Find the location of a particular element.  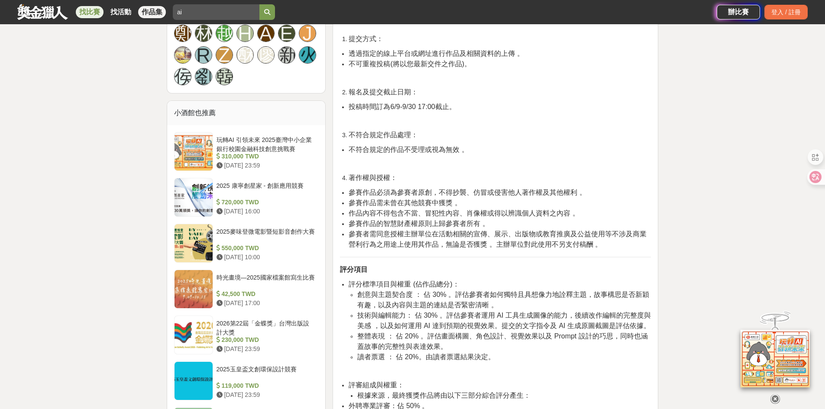

img: Avatar is located at coordinates (183, 55).